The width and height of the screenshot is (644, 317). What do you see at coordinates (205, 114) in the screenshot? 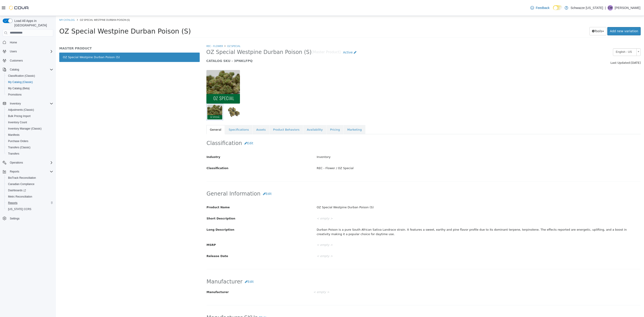
I see `a: Assets` at bounding box center [205, 114].